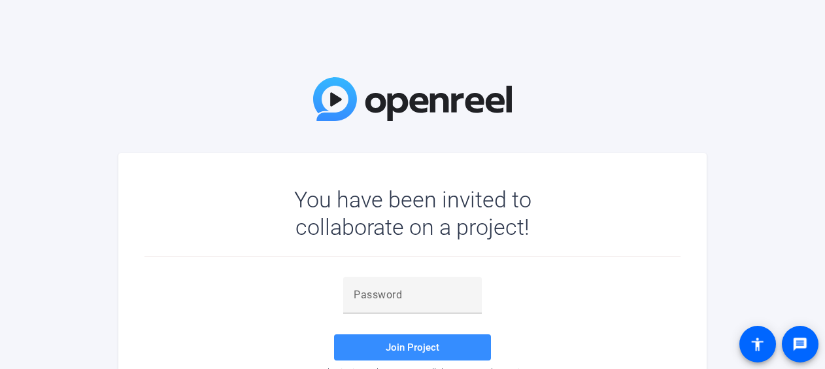 This screenshot has height=369, width=825. Describe the element at coordinates (800, 344) in the screenshot. I see `mat-icon: message` at that location.